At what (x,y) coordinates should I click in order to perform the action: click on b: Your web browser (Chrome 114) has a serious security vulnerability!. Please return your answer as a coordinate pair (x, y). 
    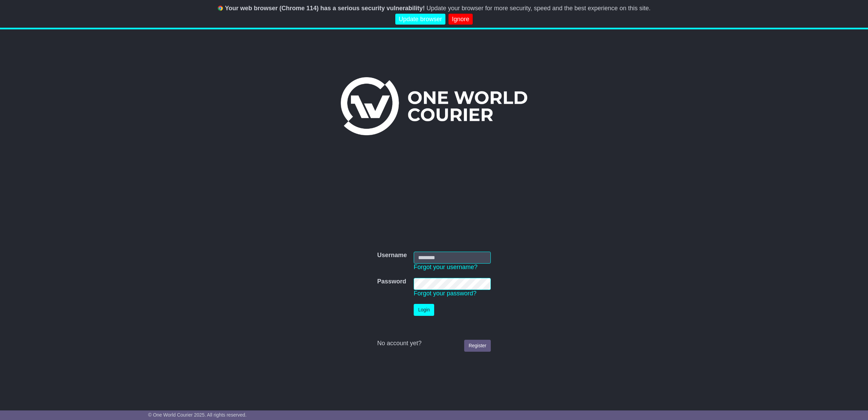
    Looking at the image, I should click on (325, 9).